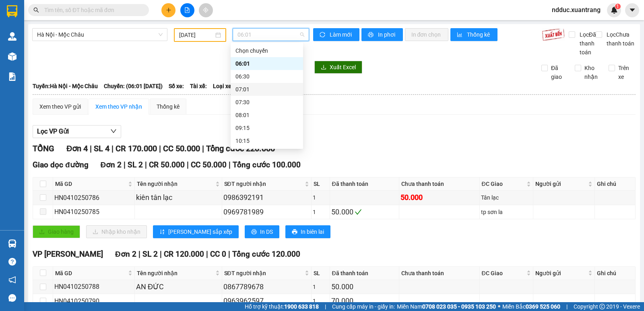  What do you see at coordinates (336, 35) in the screenshot?
I see `button: syncLàm mới` at bounding box center [336, 35].